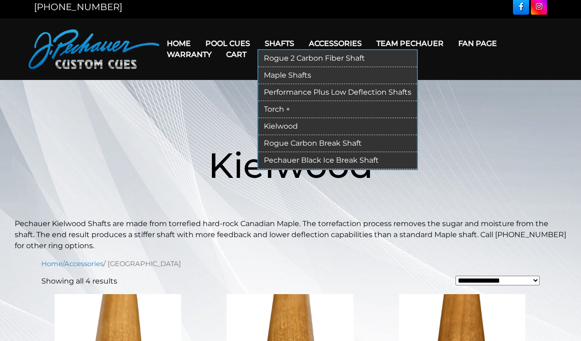 Image resolution: width=581 pixels, height=341 pixels. Describe the element at coordinates (291, 235) in the screenshot. I see `p: Pechauer Kielwood Shafts are made from torrefied hard-rock Canadian Maple. The torrefaction proce...` at that location.